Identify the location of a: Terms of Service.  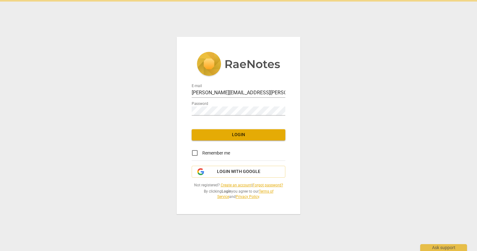
(245, 194).